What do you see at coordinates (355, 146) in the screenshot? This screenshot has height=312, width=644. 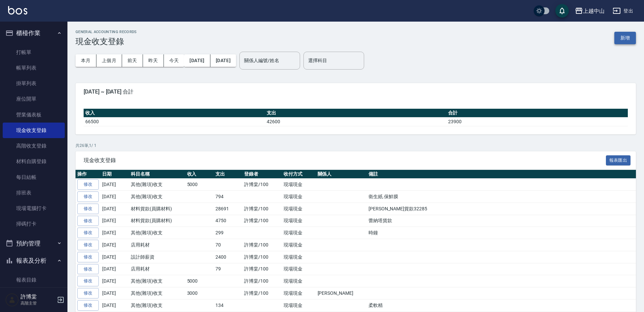 I see `p: 共 26 筆, 1 / 1` at bounding box center [355, 146].